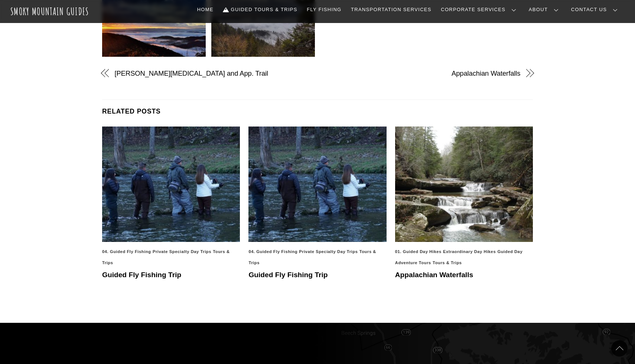 The width and height of the screenshot is (635, 364). Describe the element at coordinates (317, 108) in the screenshot. I see `h4: Related Posts` at that location.